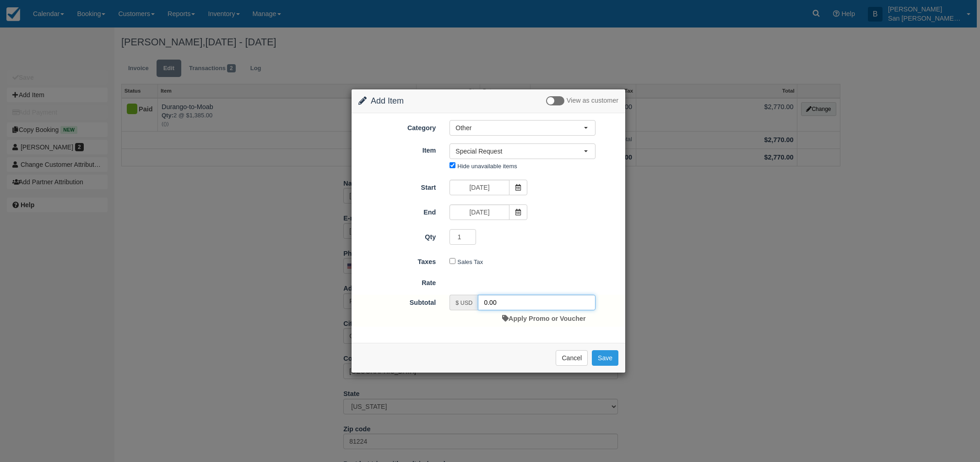 The height and width of the screenshot is (462, 980). What do you see at coordinates (592, 101) in the screenshot?
I see `span: View as customer` at bounding box center [592, 101].